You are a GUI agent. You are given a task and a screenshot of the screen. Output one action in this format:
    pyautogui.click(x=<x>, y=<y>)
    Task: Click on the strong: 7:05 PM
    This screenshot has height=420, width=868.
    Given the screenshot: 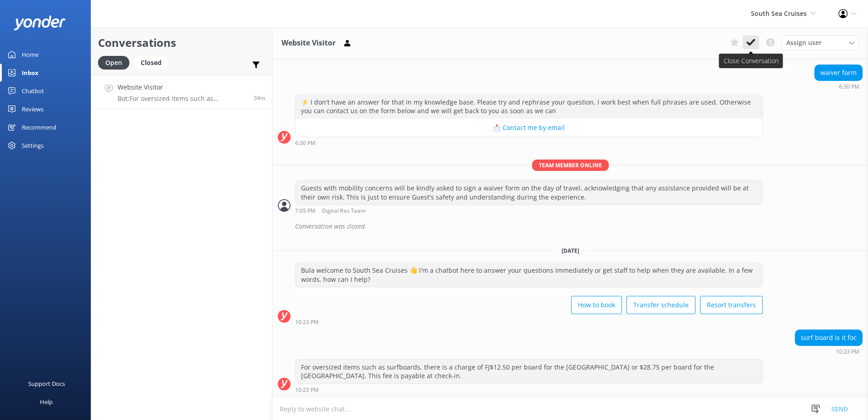 What is the action you would take?
    pyautogui.click(x=305, y=211)
    